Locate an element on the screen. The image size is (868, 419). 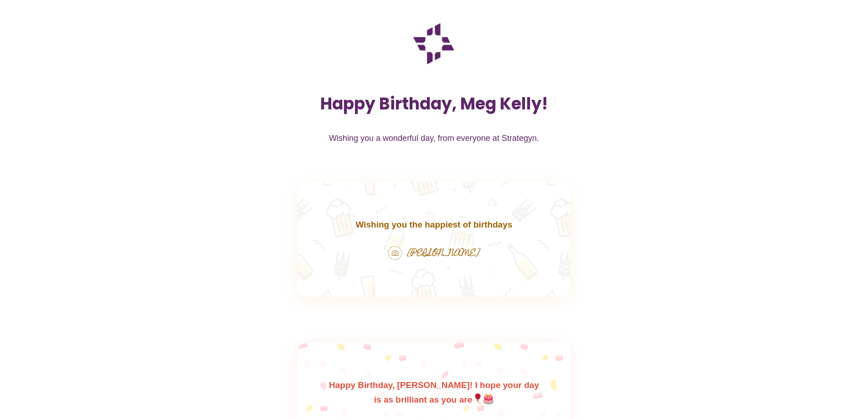
img: Greeted is located at coordinates (434, 44).